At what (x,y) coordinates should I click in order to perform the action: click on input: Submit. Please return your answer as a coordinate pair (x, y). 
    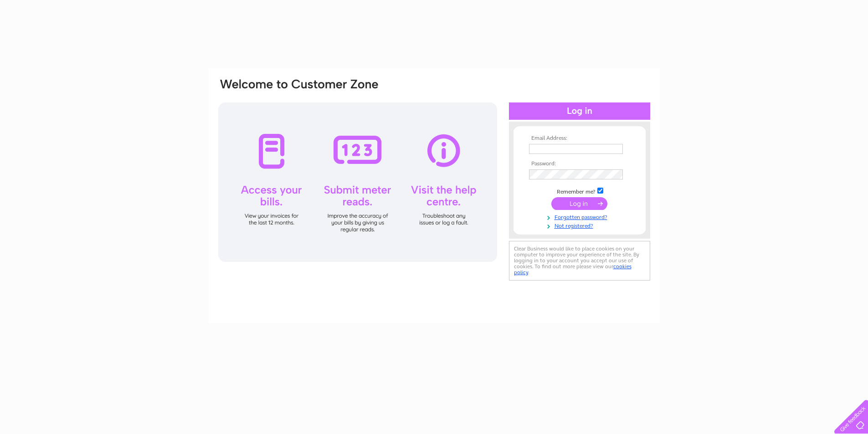
    Looking at the image, I should click on (579, 203).